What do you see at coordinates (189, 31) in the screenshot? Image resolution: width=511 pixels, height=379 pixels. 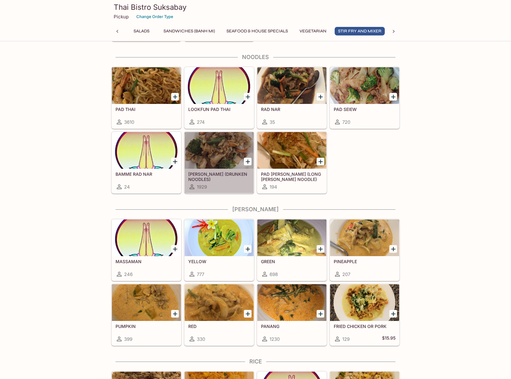 I see `button: Sandwiches (Banh Mi)` at bounding box center [189, 31].